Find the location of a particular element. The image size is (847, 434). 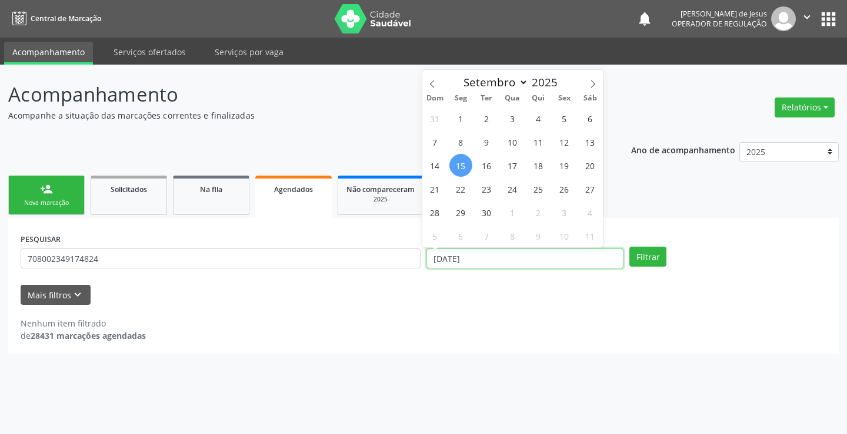

span: Ter is located at coordinates (486, 98).